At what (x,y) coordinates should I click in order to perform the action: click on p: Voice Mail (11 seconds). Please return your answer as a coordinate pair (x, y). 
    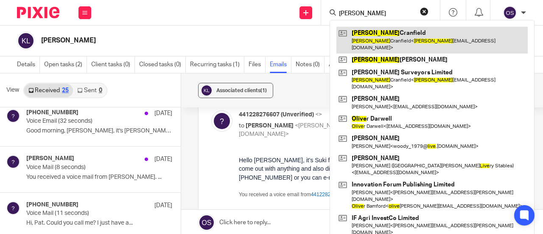
    Looking at the image, I should click on (84, 213).